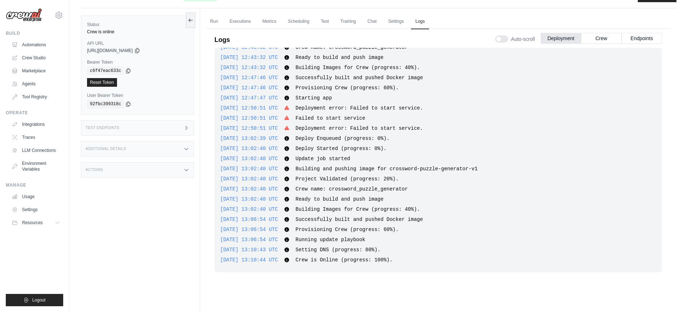 The height and width of the screenshot is (312, 688). Describe the element at coordinates (32, 223) in the screenshot. I see `span: Resources` at that location.